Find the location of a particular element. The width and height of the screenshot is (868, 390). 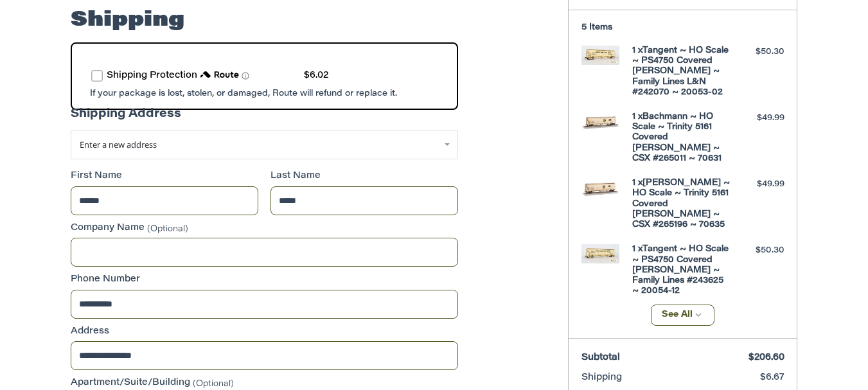

label: First Name is located at coordinates (164, 177).